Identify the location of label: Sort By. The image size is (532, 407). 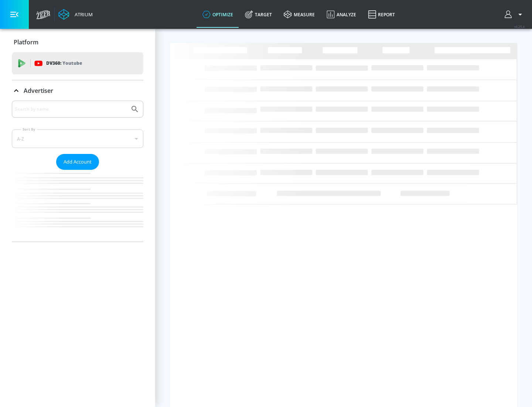
(29, 129).